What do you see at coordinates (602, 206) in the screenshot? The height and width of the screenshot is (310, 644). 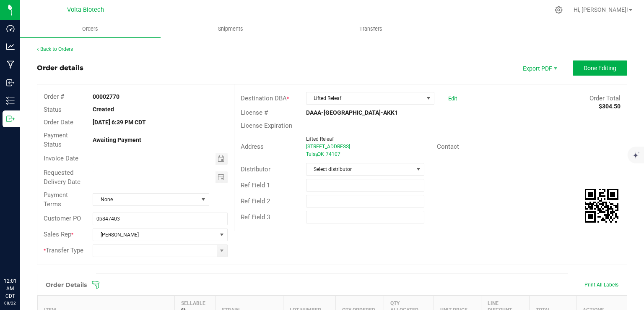 I see `img: Scan me!` at bounding box center [602, 206].